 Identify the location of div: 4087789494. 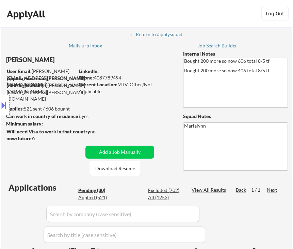
(126, 78).